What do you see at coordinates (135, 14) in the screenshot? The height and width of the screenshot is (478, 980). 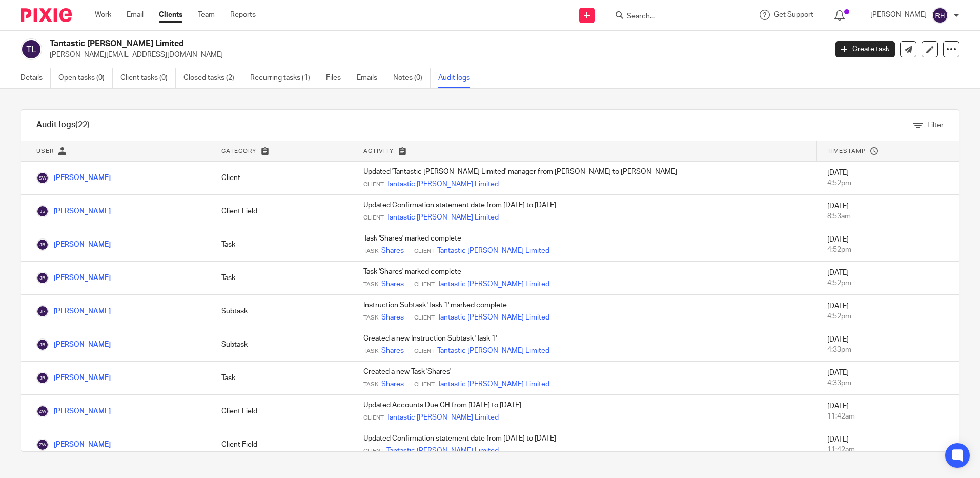 I see `a: Email` at bounding box center [135, 14].